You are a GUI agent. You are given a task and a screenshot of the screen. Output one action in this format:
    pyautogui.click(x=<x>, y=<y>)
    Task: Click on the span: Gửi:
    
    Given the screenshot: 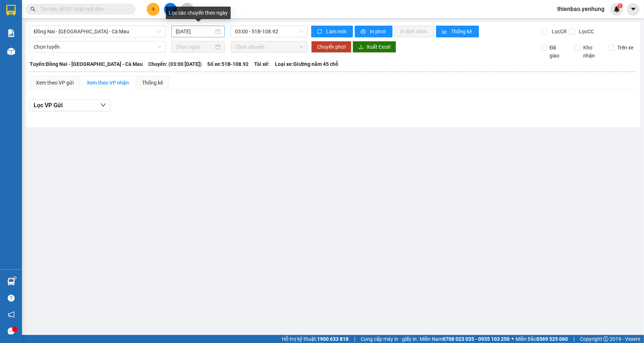 What is the action you would take?
    pyautogui.click(x=12, y=11)
    